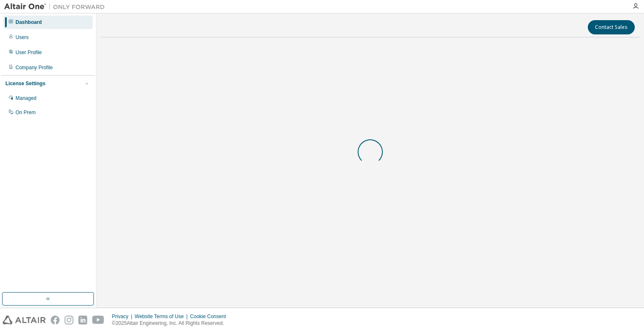  Describe the element at coordinates (57, 7) in the screenshot. I see `img: Altair One` at that location.